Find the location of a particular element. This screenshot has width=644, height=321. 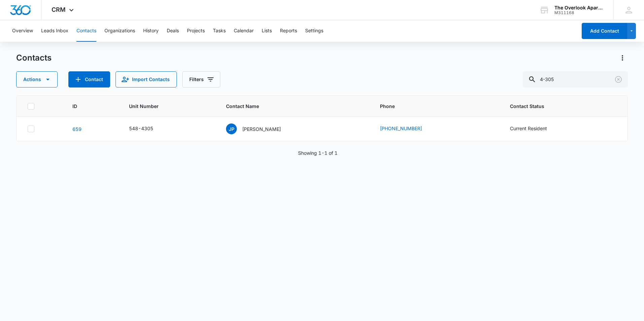

button: Tasks is located at coordinates (219, 31).